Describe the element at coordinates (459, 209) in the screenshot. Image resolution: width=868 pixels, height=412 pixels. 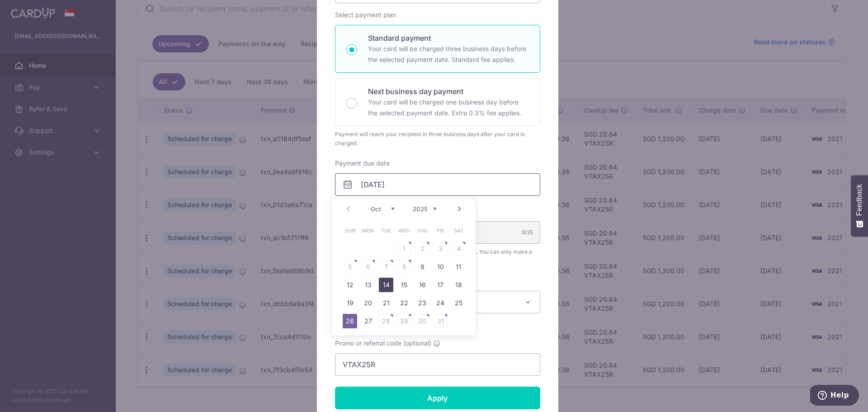
I see `a: Next` at that location.